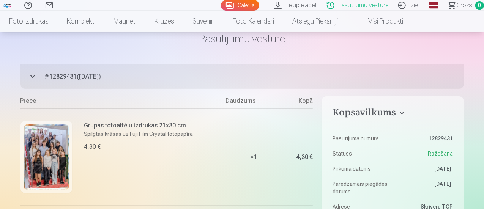 The width and height of the screenshot is (484, 209). I want to click on h6: Grupas fotoattēlu izdrukas 21x30 cm, so click(139, 126).